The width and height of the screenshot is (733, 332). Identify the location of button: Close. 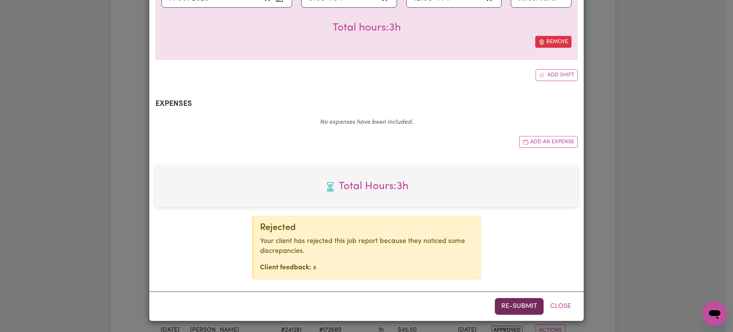
(560, 306).